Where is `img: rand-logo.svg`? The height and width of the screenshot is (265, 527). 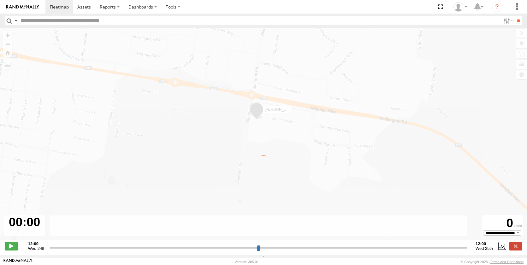 img: rand-logo.svg is located at coordinates (23, 7).